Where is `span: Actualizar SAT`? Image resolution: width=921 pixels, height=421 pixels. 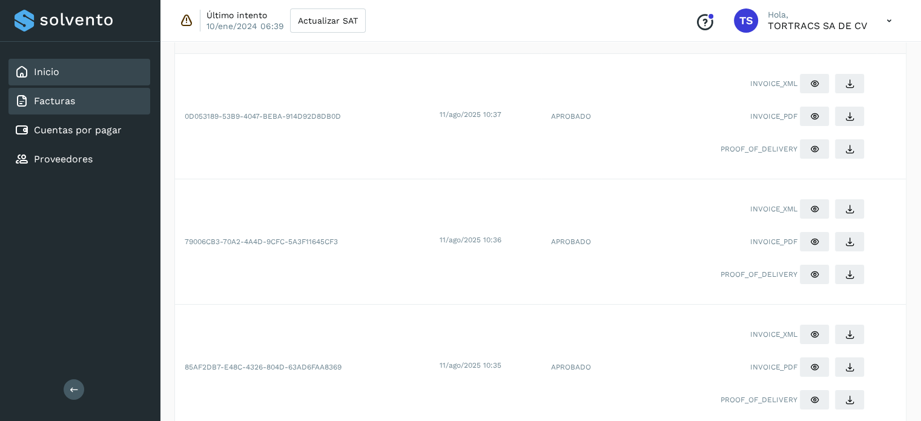
span: Actualizar SAT is located at coordinates (328, 21).